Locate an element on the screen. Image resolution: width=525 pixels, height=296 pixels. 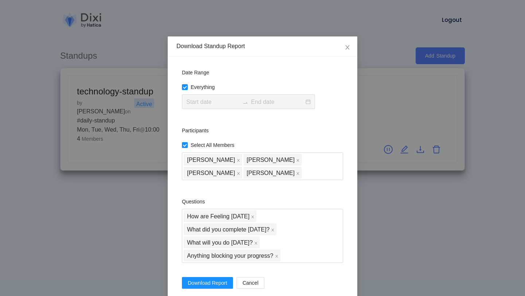
span: Janarthan Subburaj is located at coordinates (213, 173).